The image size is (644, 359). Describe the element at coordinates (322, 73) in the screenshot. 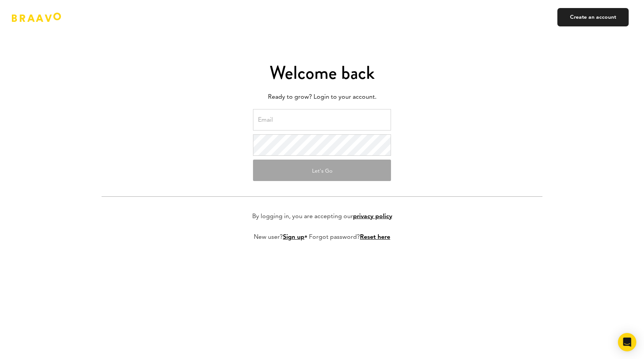

I see `span: Welcome back` at that location.